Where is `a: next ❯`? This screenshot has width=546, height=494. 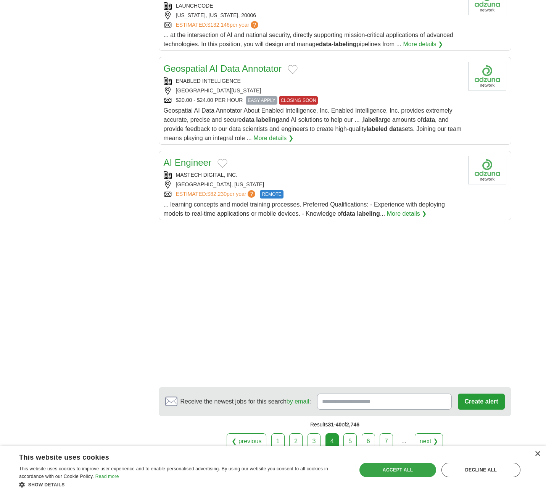
a: next ❯ is located at coordinates (429, 441).